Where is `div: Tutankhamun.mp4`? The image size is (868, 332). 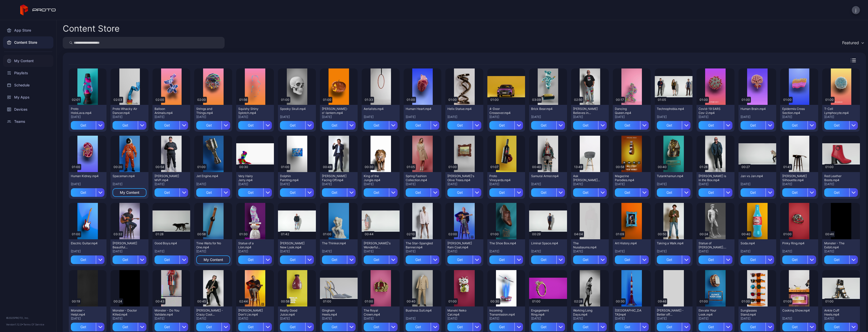 div: Tutankhamun.mp4 is located at coordinates (670, 176).